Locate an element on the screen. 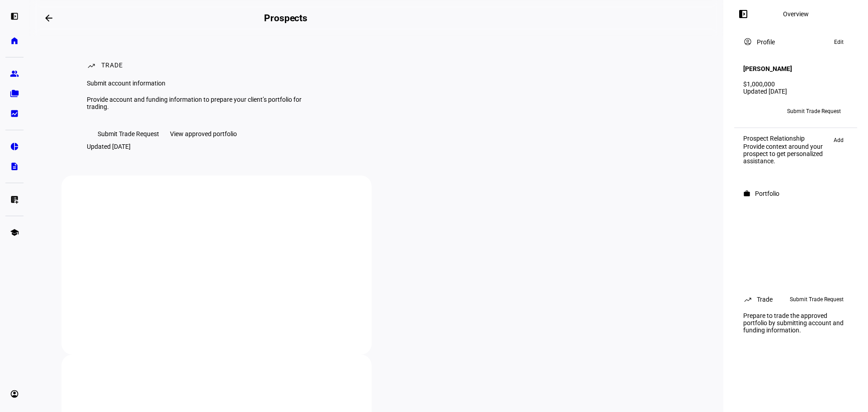 The height and width of the screenshot is (412, 868). span: Add is located at coordinates (839, 140).